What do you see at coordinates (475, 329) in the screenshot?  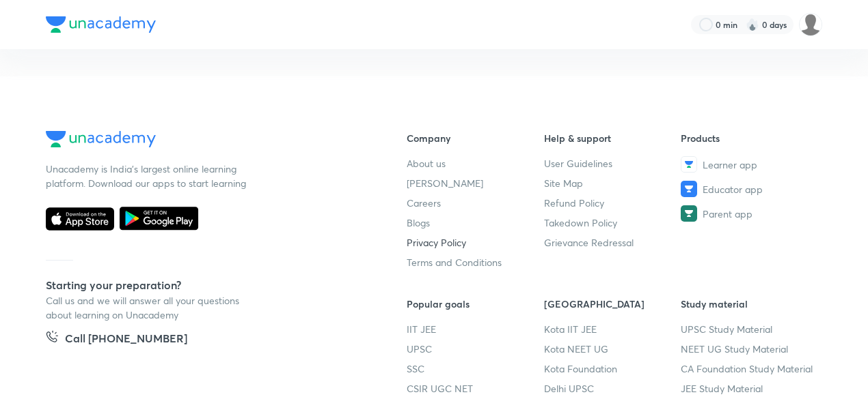 I see `a: IIT JEE` at bounding box center [475, 329].